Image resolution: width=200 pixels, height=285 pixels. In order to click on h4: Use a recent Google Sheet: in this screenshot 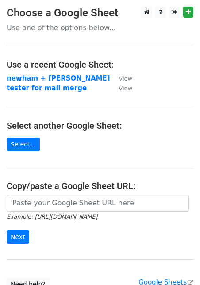, I will do `click(100, 65)`.